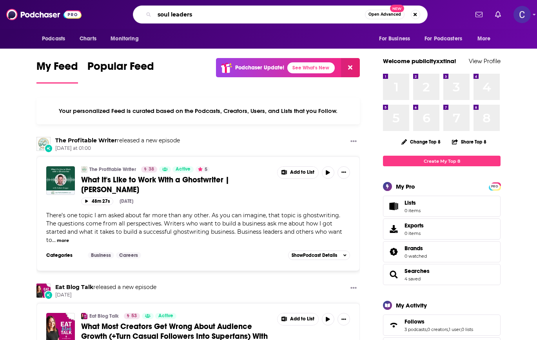 This screenshot has width=537, height=340. I want to click on a: The Profitable Writer, so click(86, 140).